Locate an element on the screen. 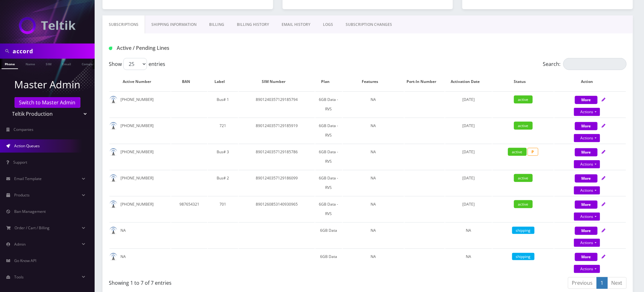 The height and width of the screenshot is (292, 644). td: Bus# 2 is located at coordinates (223, 183).